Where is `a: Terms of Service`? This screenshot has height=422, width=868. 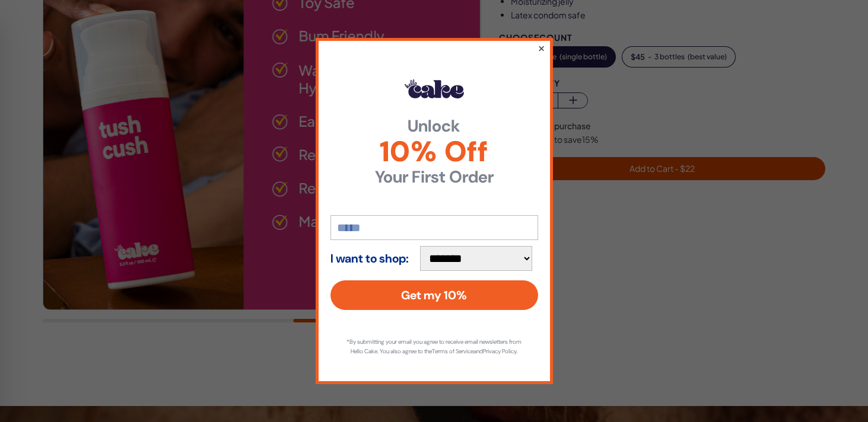 a: Terms of Service is located at coordinates (452, 351).